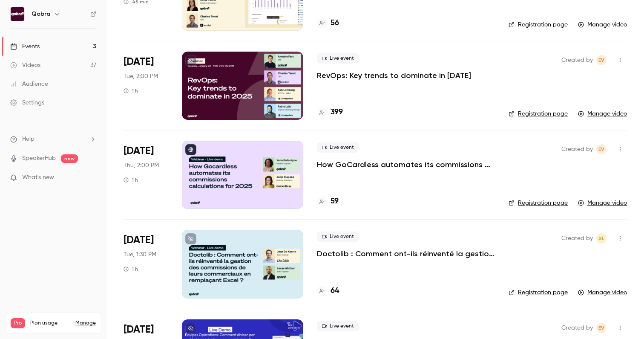  Describe the element at coordinates (146, 264) in the screenshot. I see `div: Sep 24 Tue, 1:30 PM (Europe/Paris)` at that location.